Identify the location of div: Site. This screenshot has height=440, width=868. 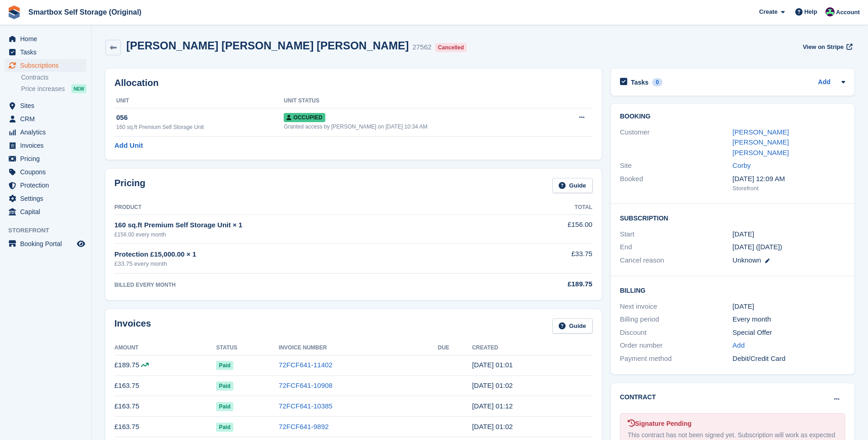
(676, 165).